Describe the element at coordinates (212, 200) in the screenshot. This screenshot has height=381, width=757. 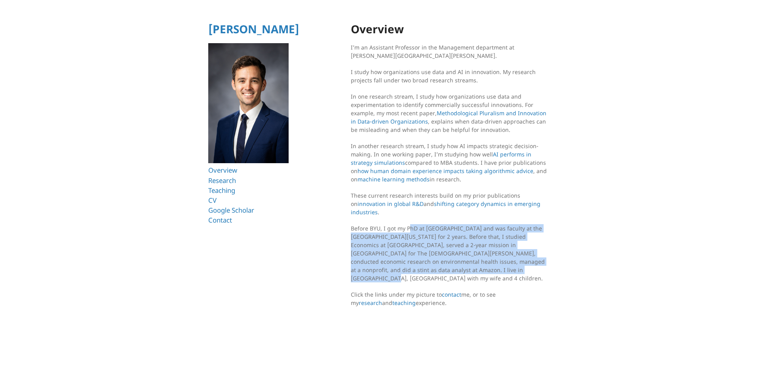
I see `a: CV` at that location.